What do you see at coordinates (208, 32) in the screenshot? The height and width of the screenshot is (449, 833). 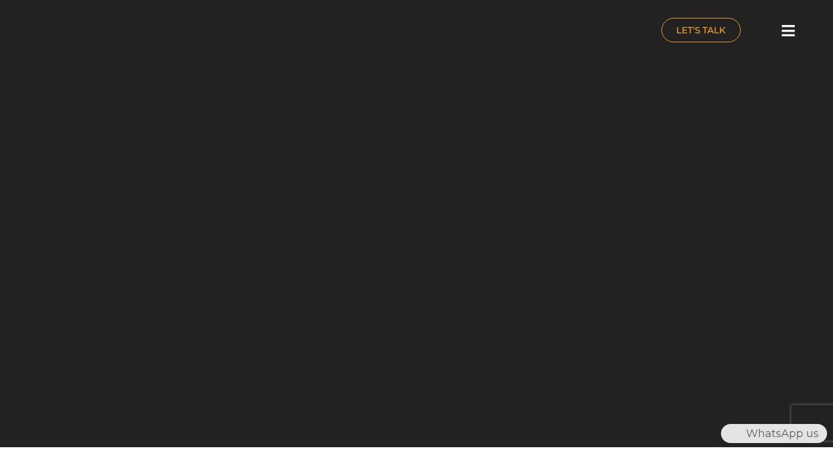 I see `a: nuance-qatar_logo` at bounding box center [208, 32].